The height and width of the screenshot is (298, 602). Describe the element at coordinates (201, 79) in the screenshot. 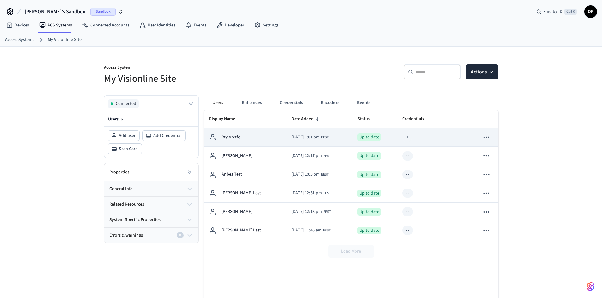

I see `h5: My Visionline Site` at that location.